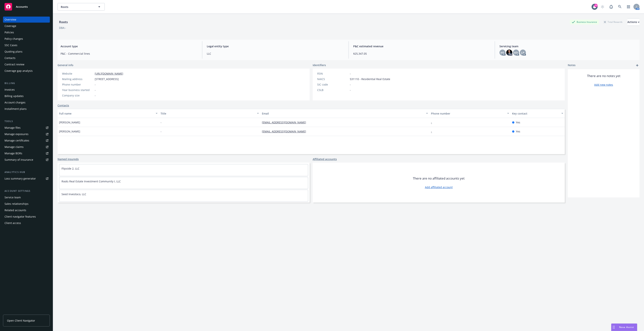 The image size is (644, 331). Describe the element at coordinates (81, 7) in the screenshot. I see `button: Roots` at that location.